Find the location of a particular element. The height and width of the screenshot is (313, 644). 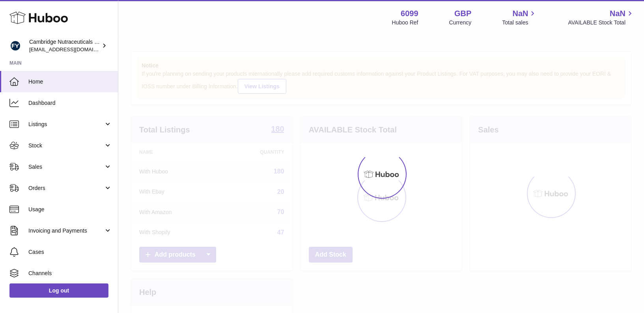

span: Cases is located at coordinates (70, 252).